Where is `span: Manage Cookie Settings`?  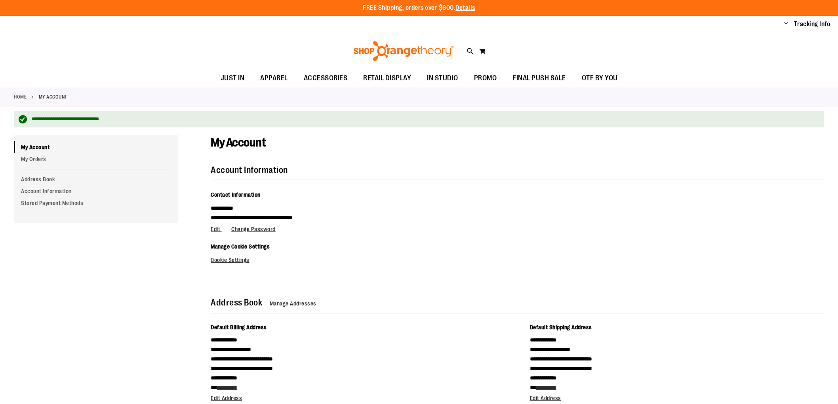 span: Manage Cookie Settings is located at coordinates (240, 247).